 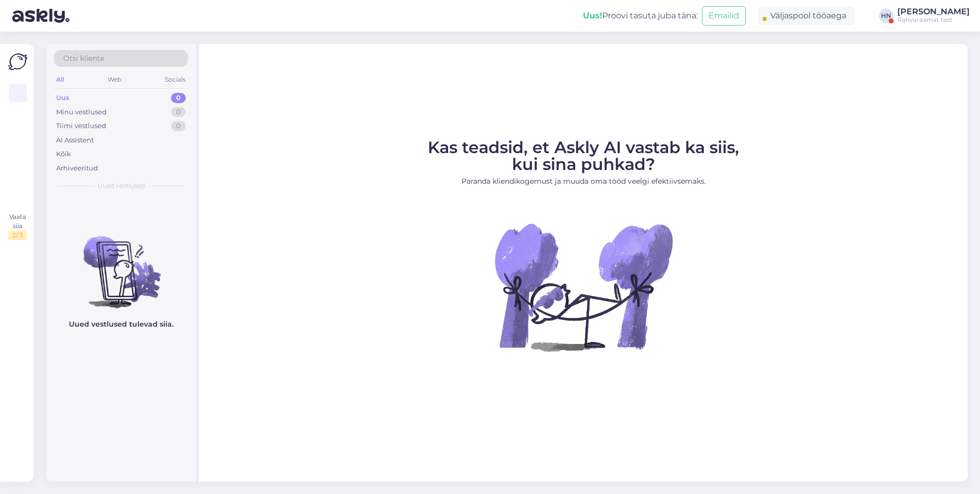 I want to click on span: Uued vestlused, so click(x=121, y=186).